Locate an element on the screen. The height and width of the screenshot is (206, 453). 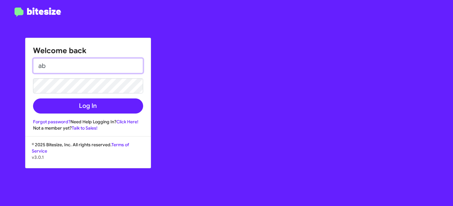
a: Click Here! is located at coordinates (128, 122).